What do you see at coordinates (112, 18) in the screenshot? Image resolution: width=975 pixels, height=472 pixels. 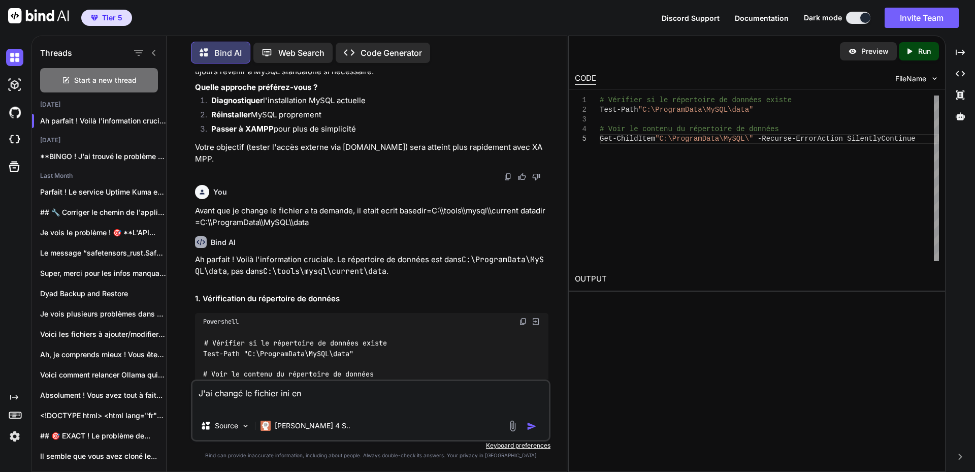 I see `span: Tier 5` at bounding box center [112, 18].